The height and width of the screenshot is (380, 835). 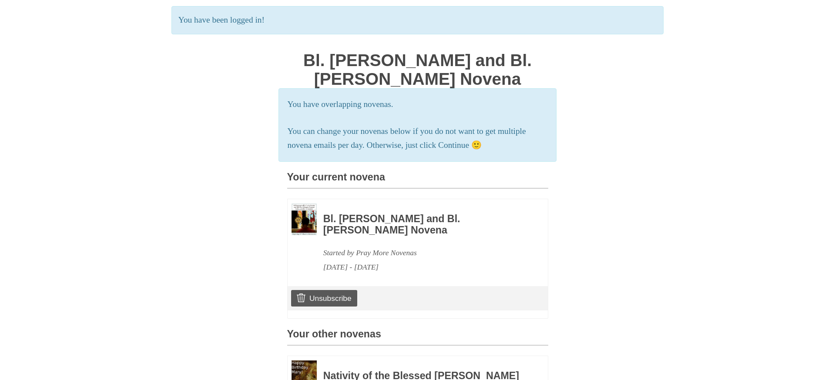 What do you see at coordinates (418, 139) in the screenshot?
I see `p: You can change your novenas below if you do not want to get multiple novena emails per day. Other...` at bounding box center [418, 139].